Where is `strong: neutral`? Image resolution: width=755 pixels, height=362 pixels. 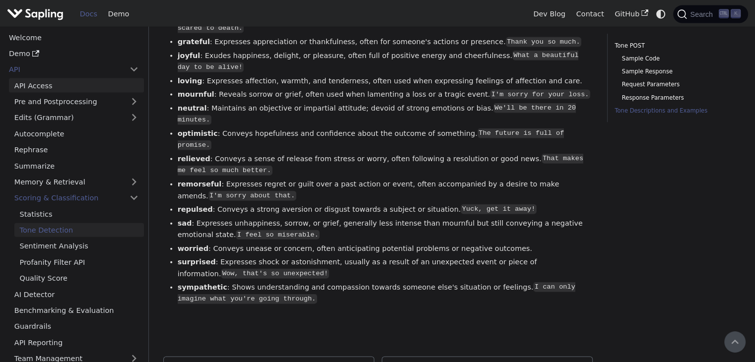
strong: neutral is located at coordinates (192, 108).